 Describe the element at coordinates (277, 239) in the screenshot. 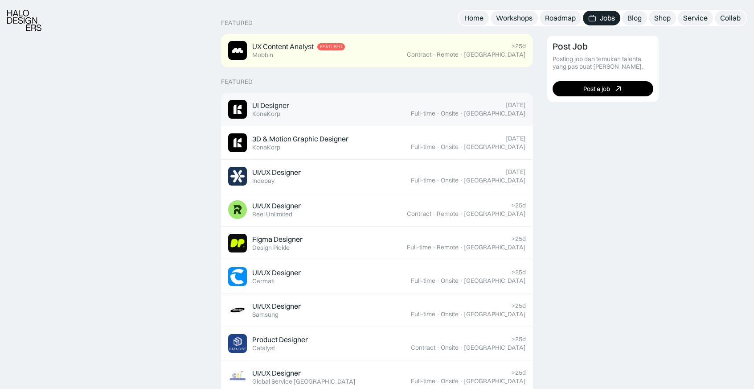

I see `div: Figma Designer` at that location.